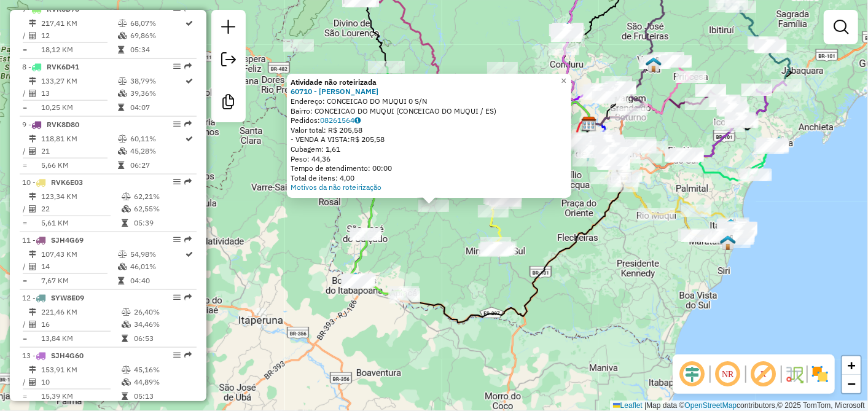 The width and height of the screenshot is (868, 411). Describe the element at coordinates (67, 239) in the screenshot. I see `span: SJH4G69` at that location.